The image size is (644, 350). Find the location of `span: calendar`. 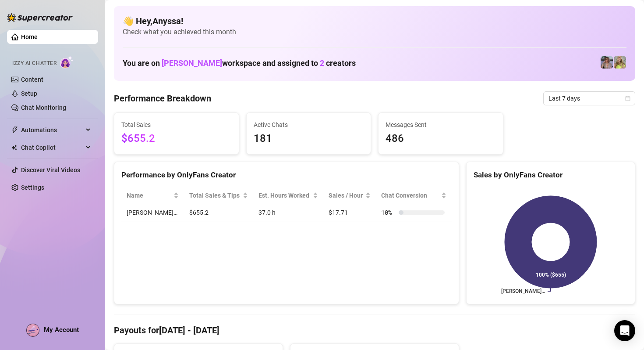

span: calendar is located at coordinates (628, 98).